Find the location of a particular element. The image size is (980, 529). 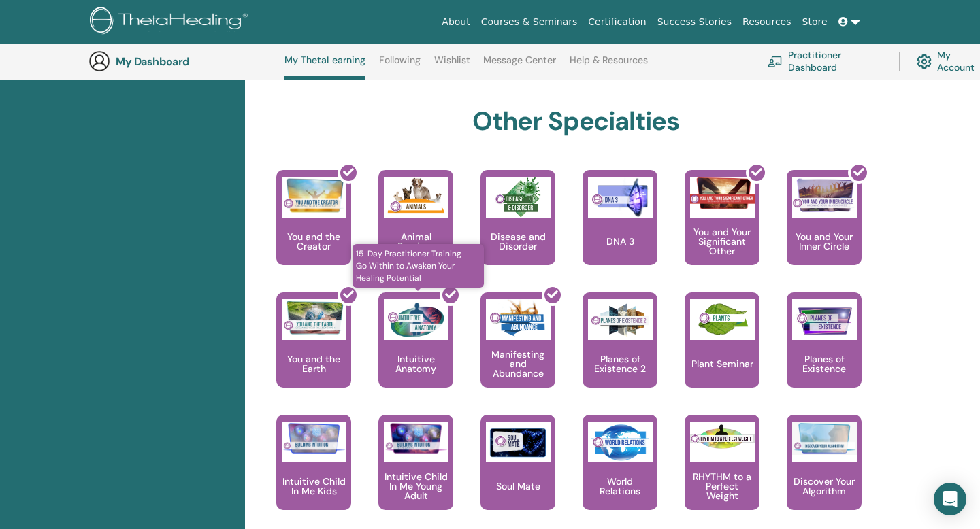

p: World Relations is located at coordinates (620, 486).